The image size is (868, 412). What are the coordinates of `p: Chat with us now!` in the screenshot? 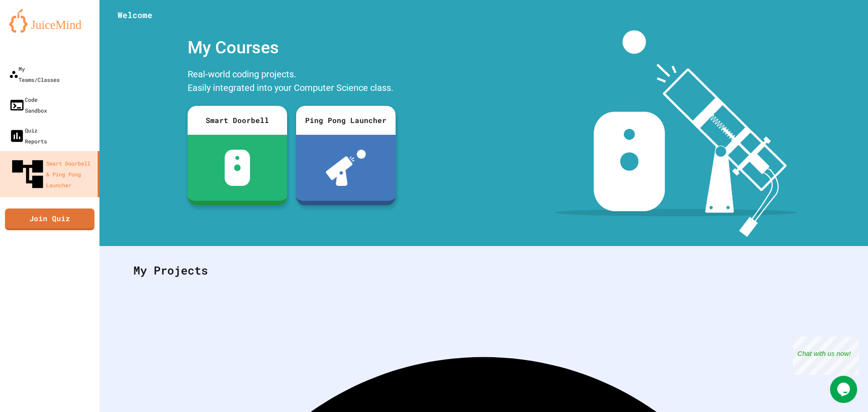 It's located at (31, 17).